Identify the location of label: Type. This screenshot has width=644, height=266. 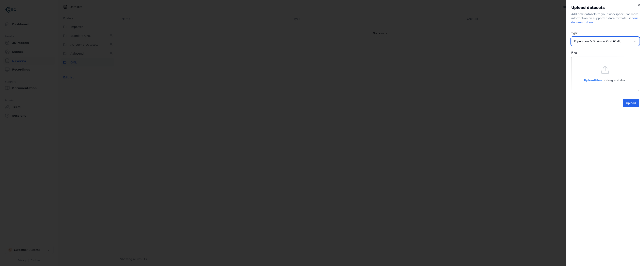
(575, 33).